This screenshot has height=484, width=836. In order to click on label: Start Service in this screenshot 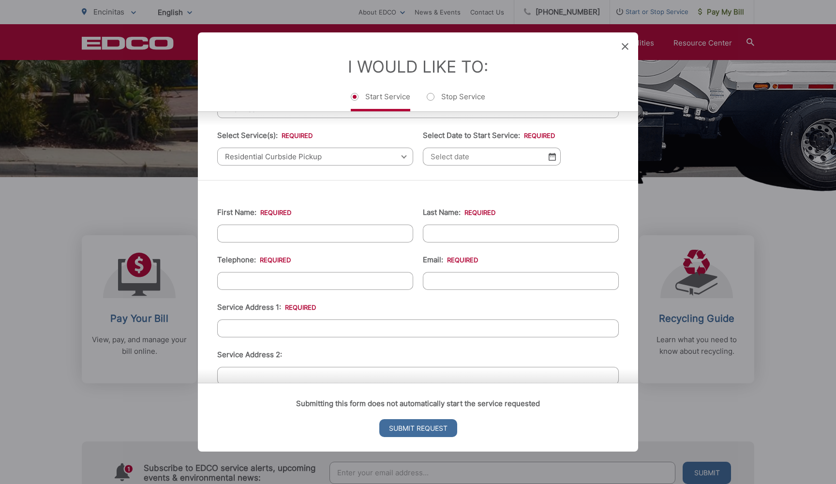, I will do `click(380, 102)`.